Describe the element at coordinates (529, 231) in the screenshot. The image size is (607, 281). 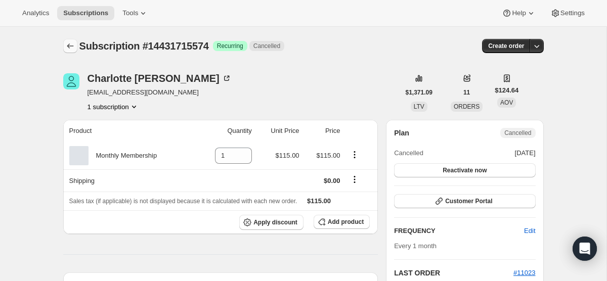
I see `span: Edit` at that location.